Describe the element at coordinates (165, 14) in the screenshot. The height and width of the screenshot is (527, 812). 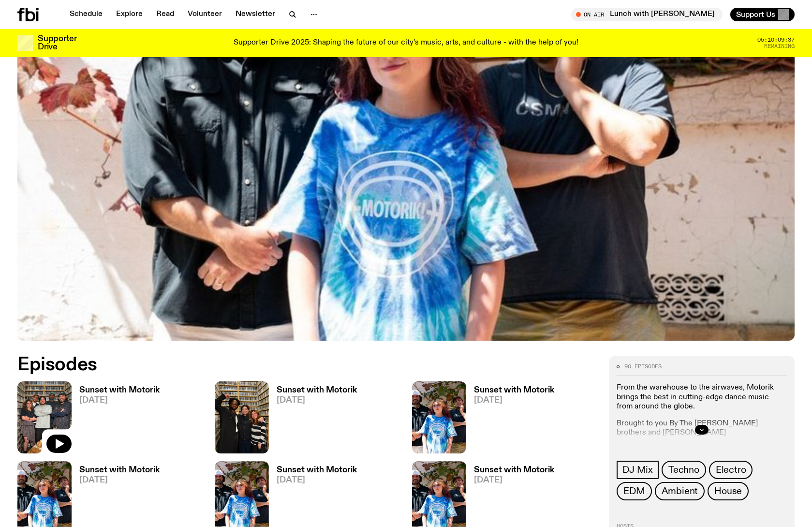
I see `a: Read` at that location.